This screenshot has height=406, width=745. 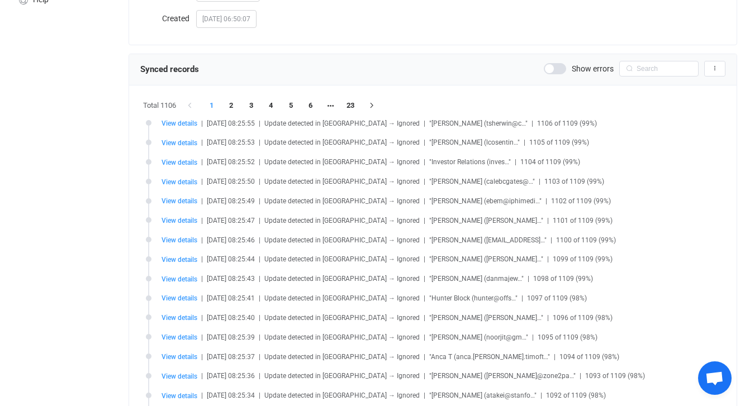 I want to click on span: "Investor Relations (inves…", so click(x=470, y=162).